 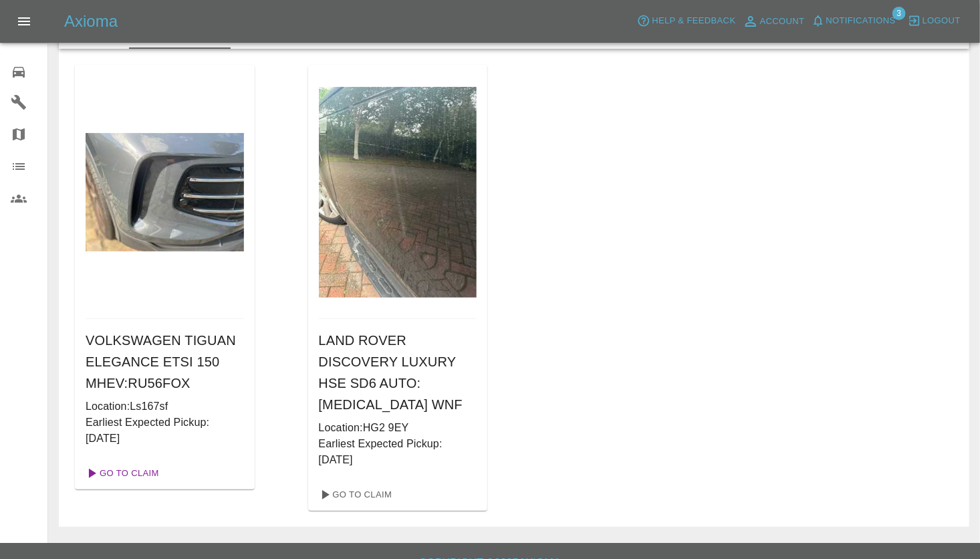 I want to click on p: Location: Ls167sf, so click(x=164, y=406).